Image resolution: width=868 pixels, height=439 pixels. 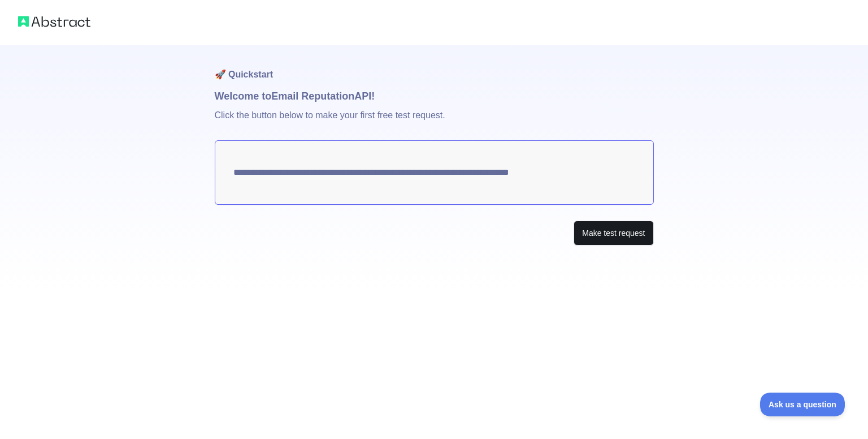 What do you see at coordinates (434, 122) in the screenshot?
I see `p: Click the button below to make your first free test request.` at bounding box center [434, 122].